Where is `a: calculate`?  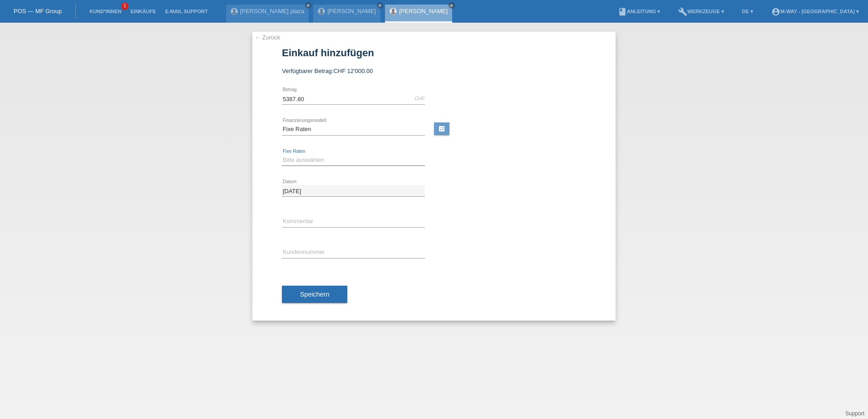
a: calculate is located at coordinates (441, 129).